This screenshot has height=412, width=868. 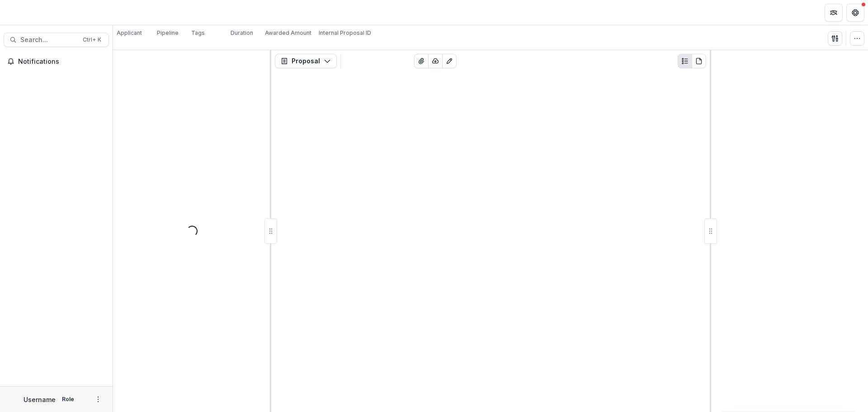 What do you see at coordinates (834, 13) in the screenshot?
I see `button: Partners` at bounding box center [834, 13].